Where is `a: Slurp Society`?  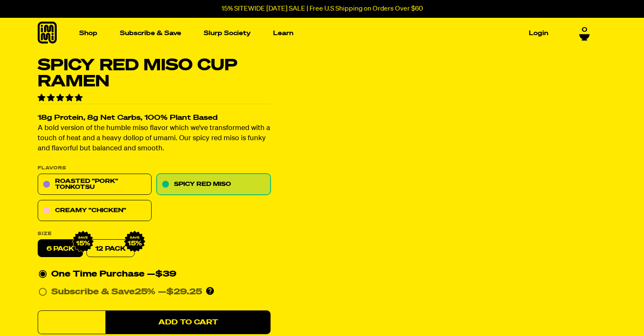
a: Slurp Society is located at coordinates (227, 33).